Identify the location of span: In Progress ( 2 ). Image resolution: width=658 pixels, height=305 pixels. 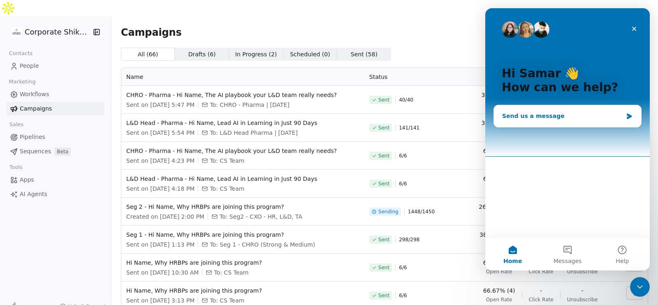
(256, 54).